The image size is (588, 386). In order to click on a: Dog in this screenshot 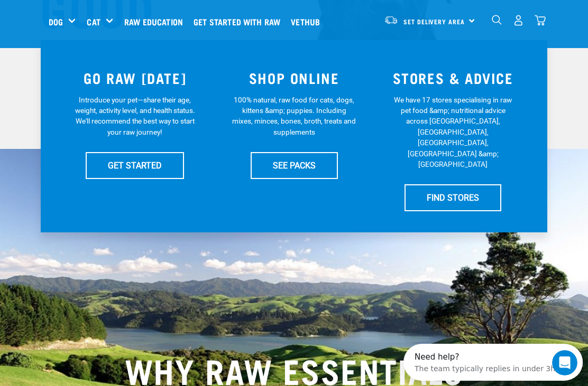, I will do `click(56, 22)`.